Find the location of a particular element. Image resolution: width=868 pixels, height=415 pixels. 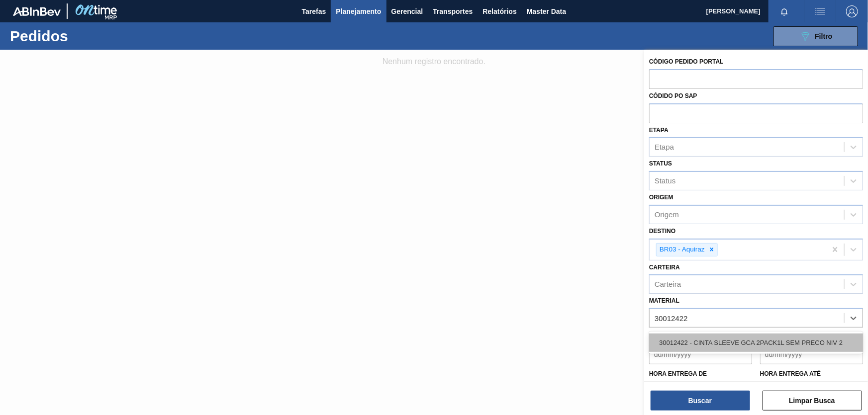

span: Relatórios is located at coordinates (499, 11).